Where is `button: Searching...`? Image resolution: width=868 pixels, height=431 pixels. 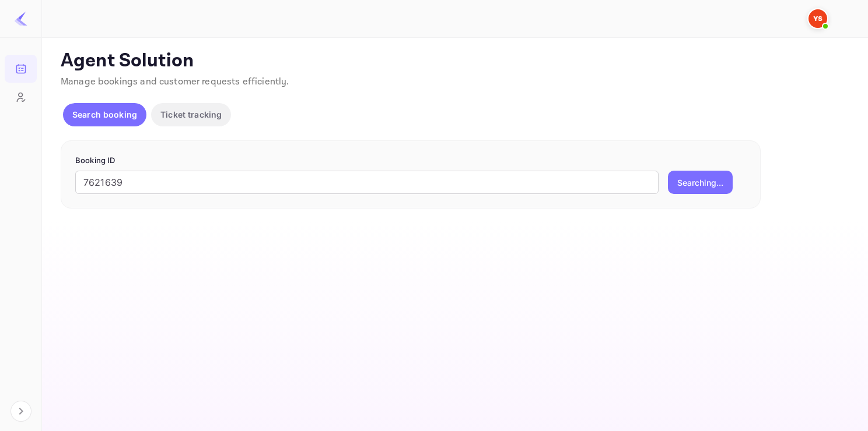 button: Searching... is located at coordinates (700, 183).